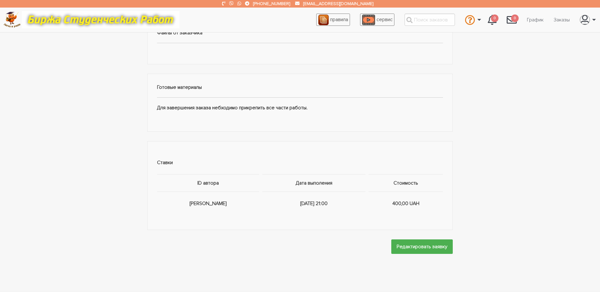 The height and width of the screenshot is (292, 600). I want to click on img: logo-c4363faeb99b52c628a42810ed6dfb4293a56d4e4775eb116515dfe7f33672af.png, so click(12, 20).